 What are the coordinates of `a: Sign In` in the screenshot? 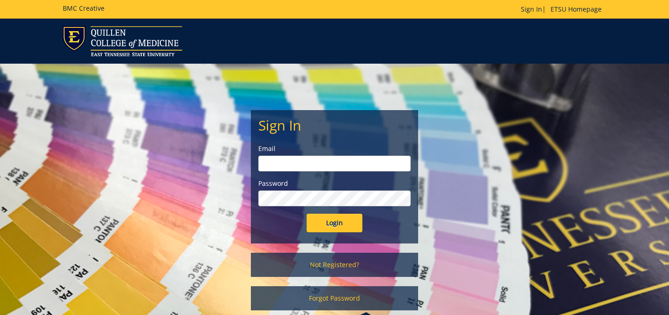 It's located at (532, 9).